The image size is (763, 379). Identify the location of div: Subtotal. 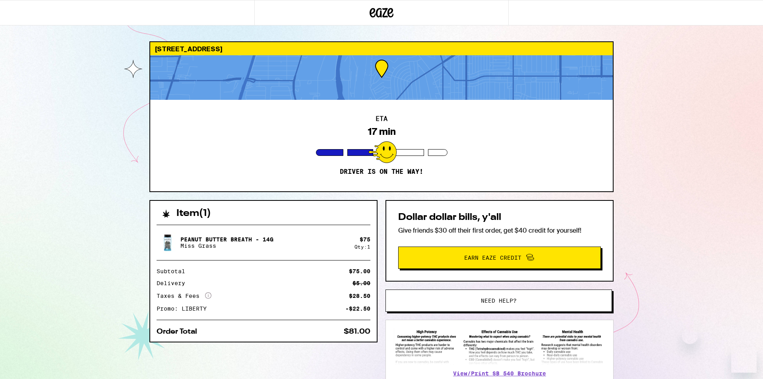
(174, 271).